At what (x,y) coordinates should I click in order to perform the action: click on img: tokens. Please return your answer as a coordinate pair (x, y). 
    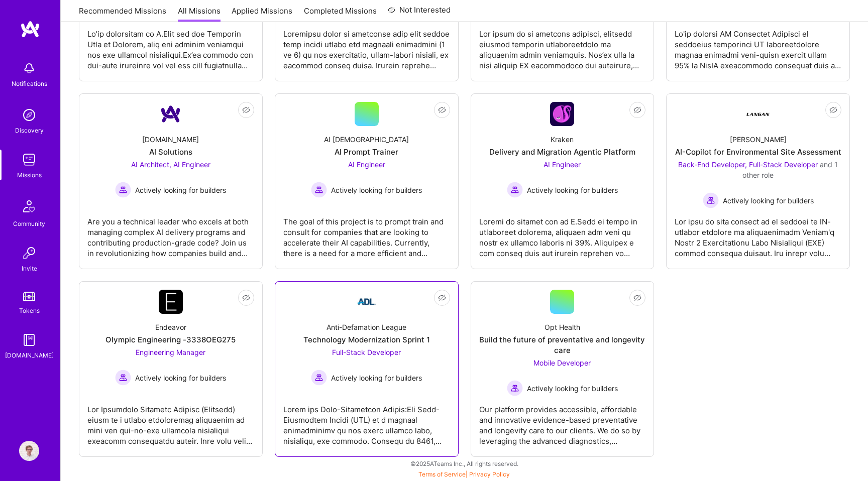
    Looking at the image, I should click on (30, 297).